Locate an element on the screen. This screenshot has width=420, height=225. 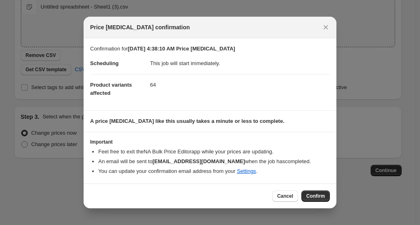
dd: This job will start immediately. is located at coordinates (240, 64).